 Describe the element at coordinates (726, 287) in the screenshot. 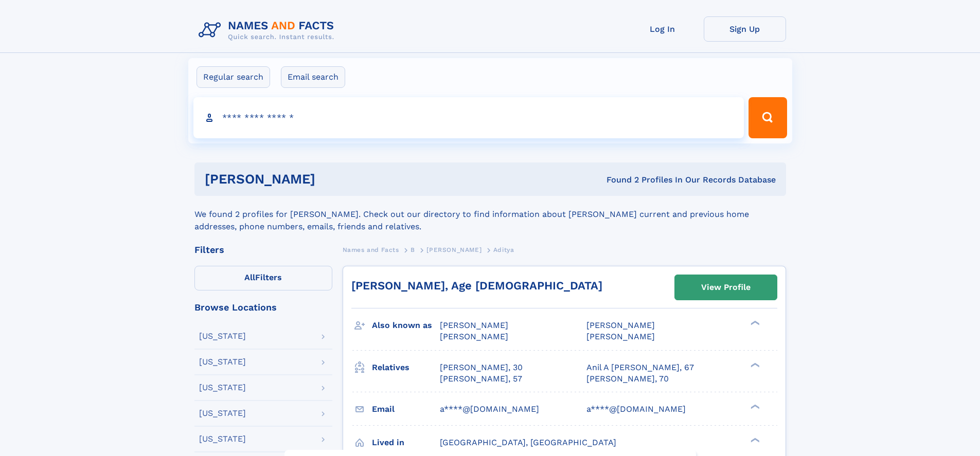

I see `a: View Profile` at that location.